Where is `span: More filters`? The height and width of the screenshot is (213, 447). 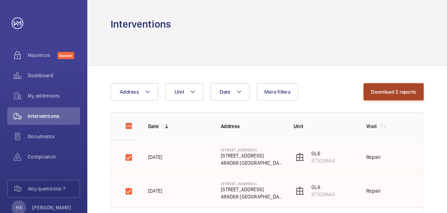 span: More filters is located at coordinates (277, 92).